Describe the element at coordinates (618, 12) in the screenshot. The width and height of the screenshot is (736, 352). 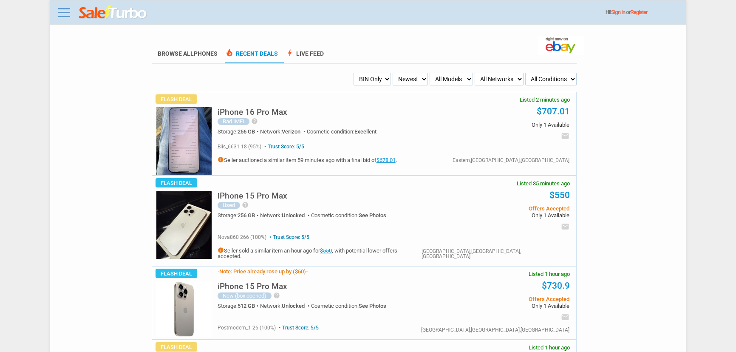
I see `a: Sign In` at that location.